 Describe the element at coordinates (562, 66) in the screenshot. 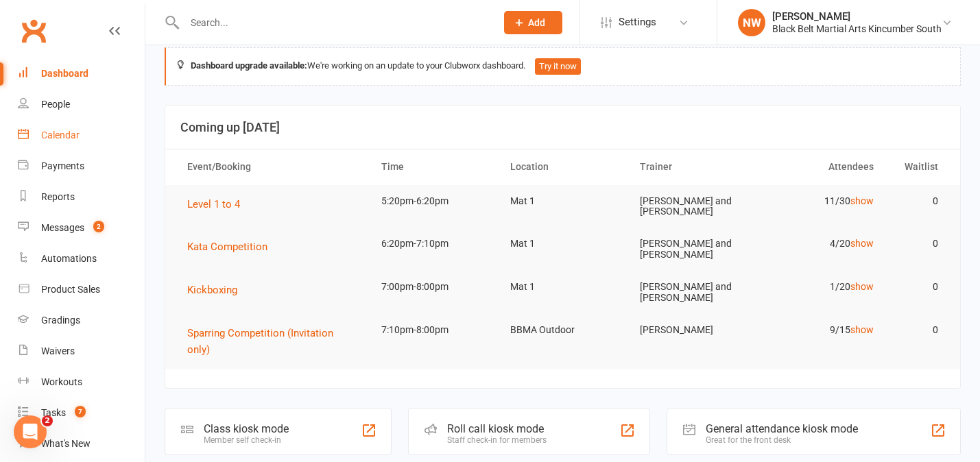

I see `div: We're working on an update to your Clubworx dashboard.` at that location.